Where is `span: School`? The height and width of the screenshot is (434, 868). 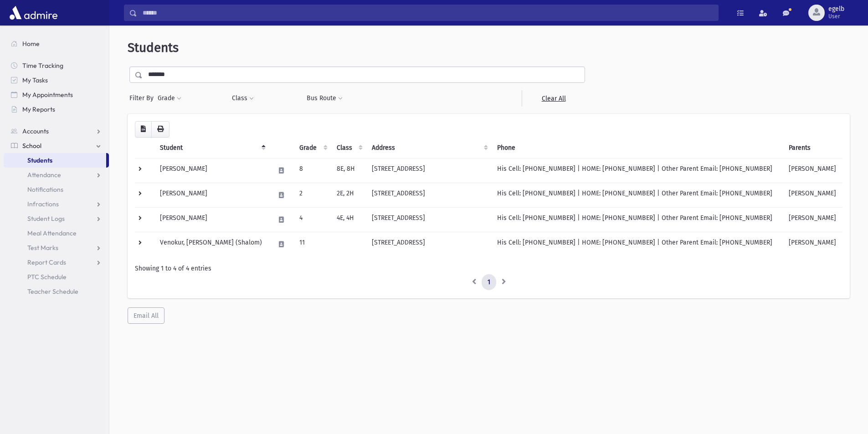 span: School is located at coordinates (32, 146).